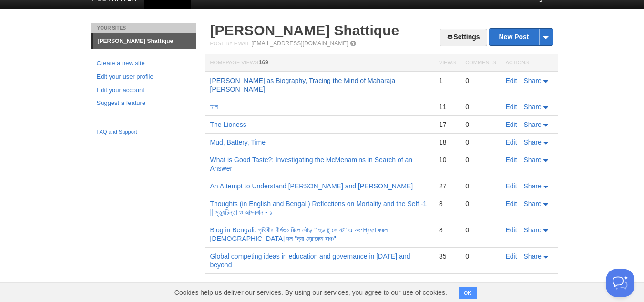 This screenshot has width=644, height=302. What do you see at coordinates (447, 186) in the screenshot?
I see `div: 27` at bounding box center [447, 186].